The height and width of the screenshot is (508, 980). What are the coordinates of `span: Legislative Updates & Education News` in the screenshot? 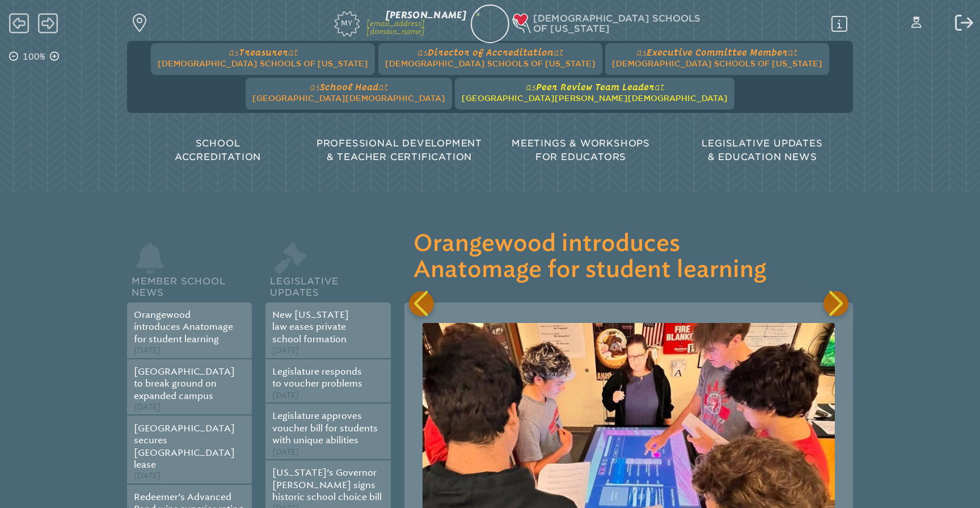 It's located at (762, 150).